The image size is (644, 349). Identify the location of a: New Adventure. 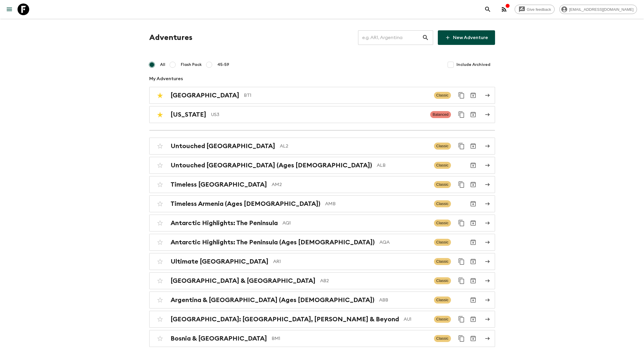
(466, 38).